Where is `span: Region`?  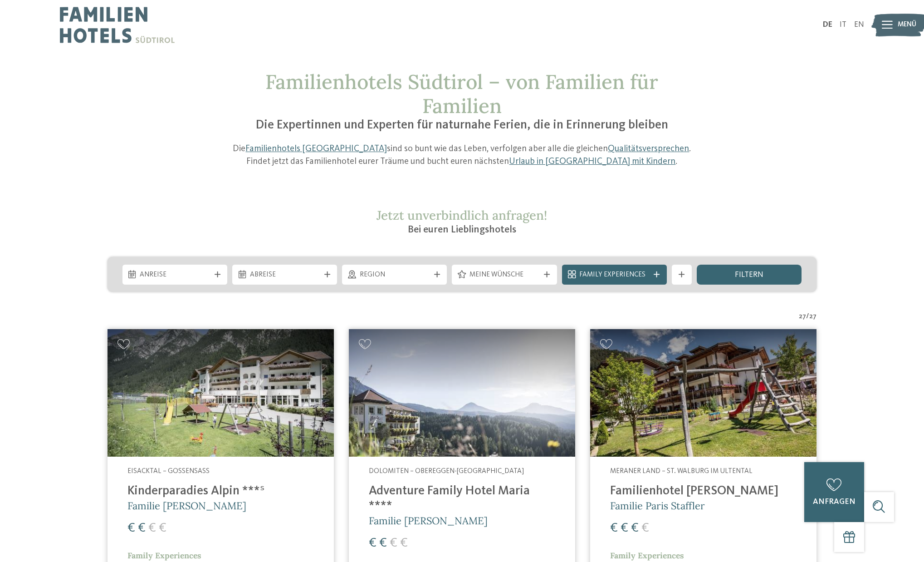
span: Region is located at coordinates (395, 275).